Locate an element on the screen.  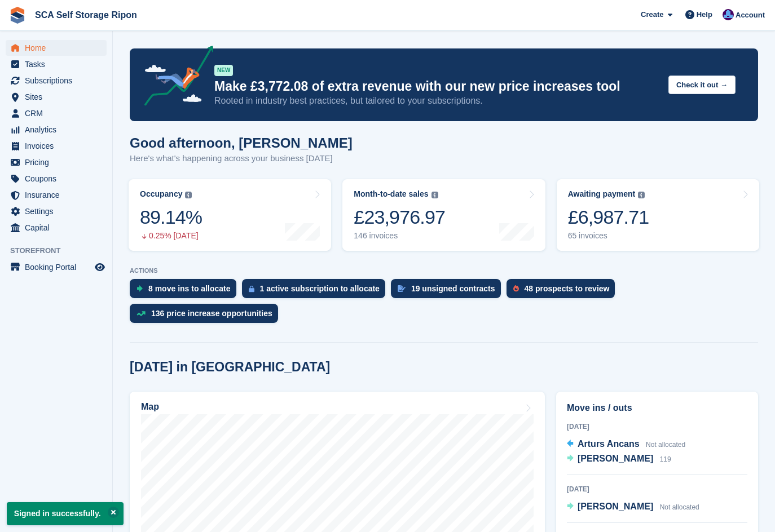
span: Booking Portal is located at coordinates (59, 267).